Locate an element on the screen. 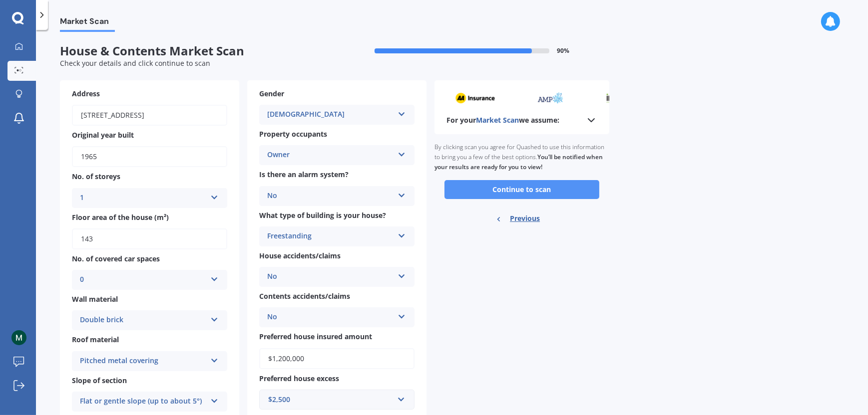 The width and height of the screenshot is (868, 415). span: House & Contents Market Scan is located at coordinates (198, 51).